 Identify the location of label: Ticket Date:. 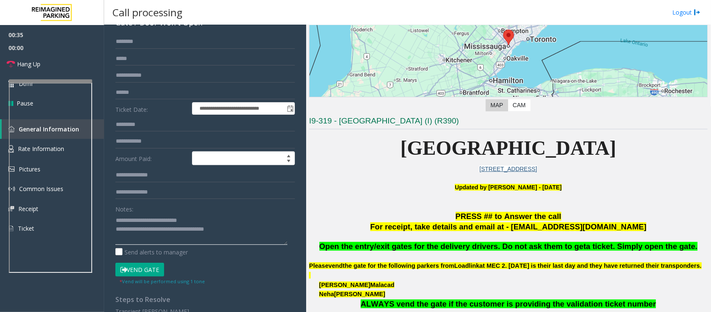
(152, 108).